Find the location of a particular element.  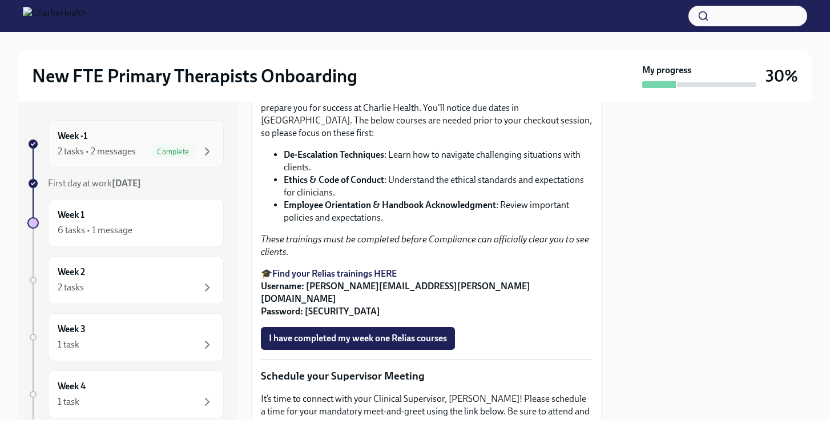

p: Schedule your Supervisor Meeting is located at coordinates (427, 376).